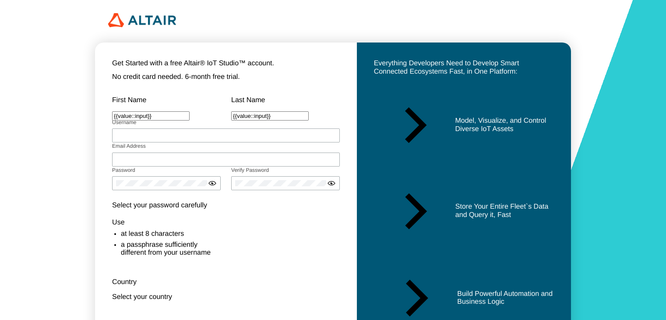  I want to click on unity-typography: Model, Visualize, and Control Diverse IoT Assets, so click(504, 125).